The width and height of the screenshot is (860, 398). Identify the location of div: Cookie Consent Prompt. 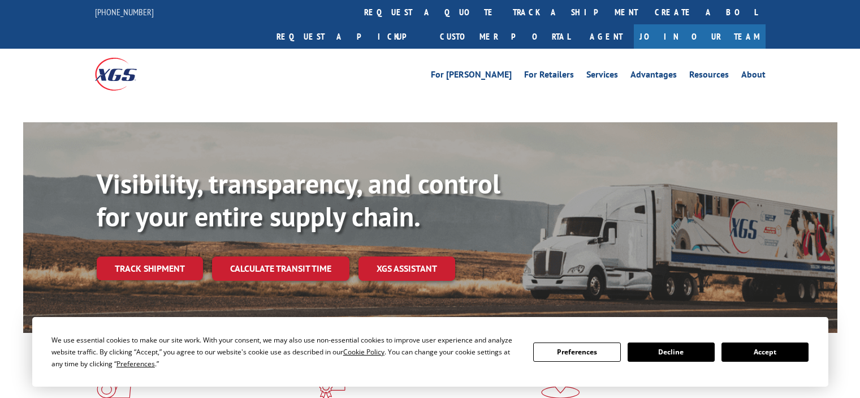
(430, 351).